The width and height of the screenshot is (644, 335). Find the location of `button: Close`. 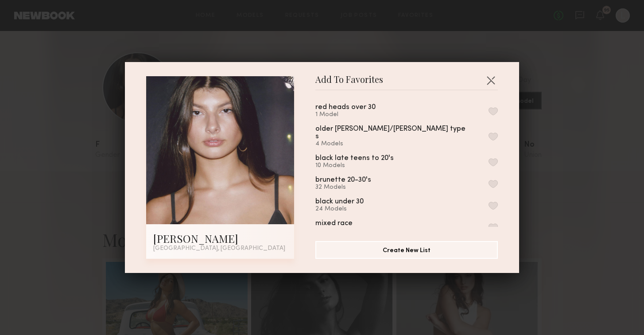

button: Close is located at coordinates (490, 80).